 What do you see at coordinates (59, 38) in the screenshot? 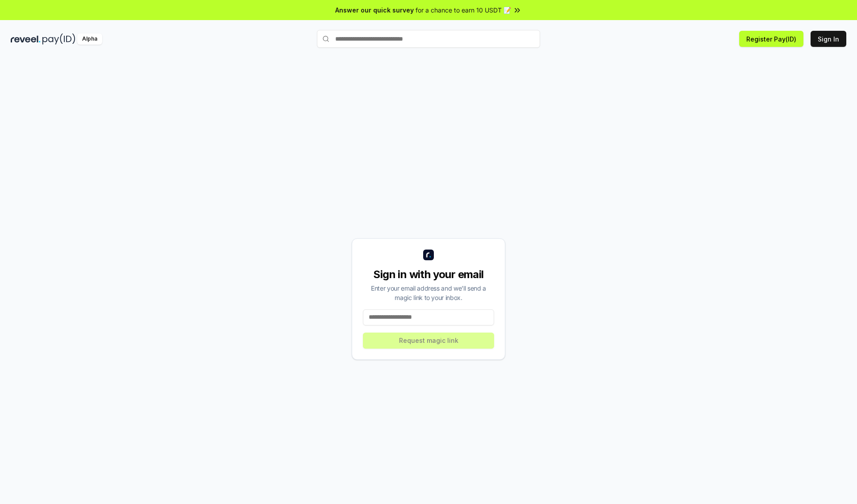
I see `img: pay_id` at bounding box center [59, 38].